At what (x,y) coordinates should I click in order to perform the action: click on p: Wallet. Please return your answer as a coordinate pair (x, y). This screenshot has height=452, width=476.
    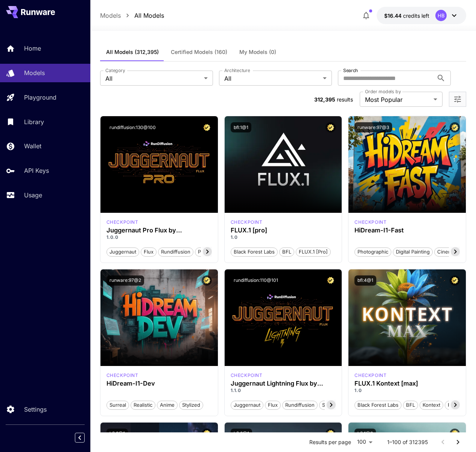
    Looking at the image, I should click on (33, 146).